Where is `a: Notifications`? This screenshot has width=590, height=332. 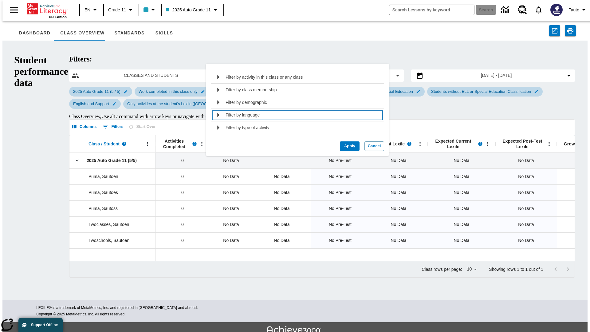
a: Notifications is located at coordinates (539, 10).